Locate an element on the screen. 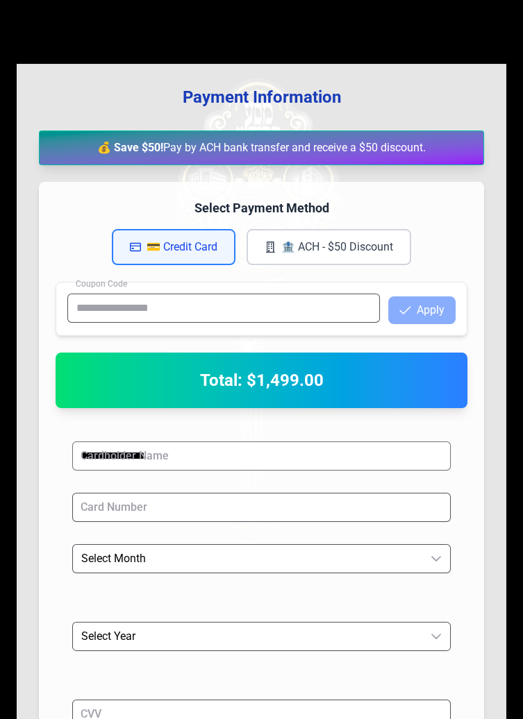  h2: Total: $1,499.00 is located at coordinates (261, 380).